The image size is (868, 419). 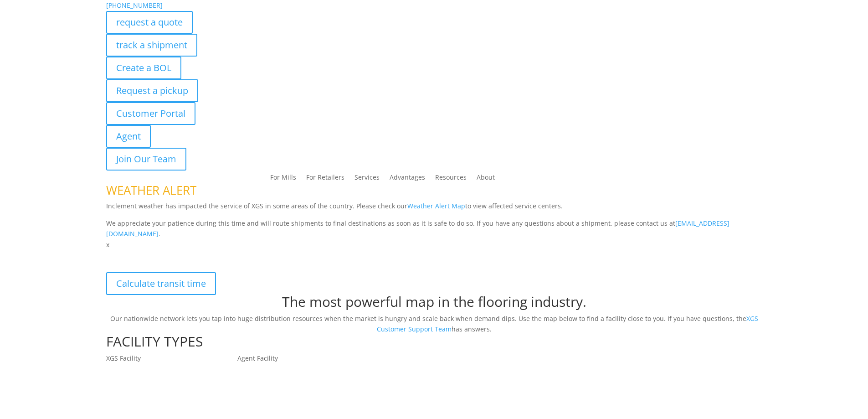 I want to click on a: Services, so click(x=367, y=179).